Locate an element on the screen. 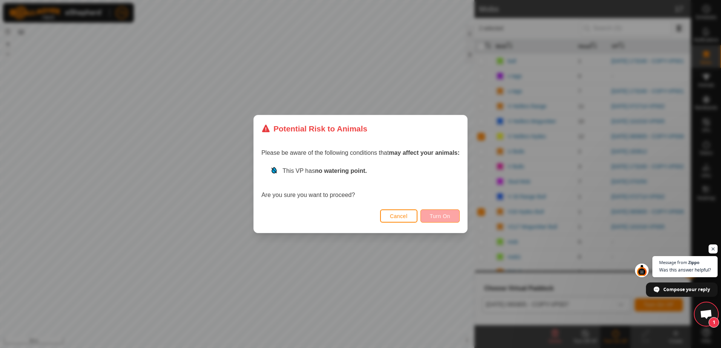 This screenshot has width=721, height=348. button: Turn On is located at coordinates (440, 216).